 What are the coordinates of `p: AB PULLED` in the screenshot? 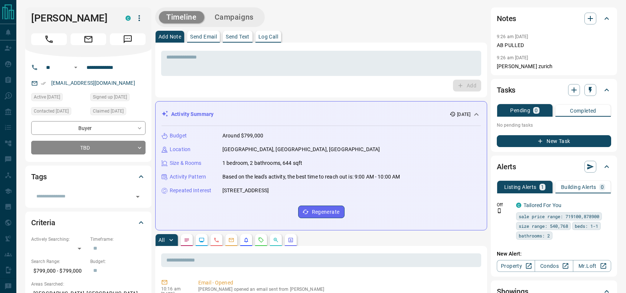 It's located at (554, 45).